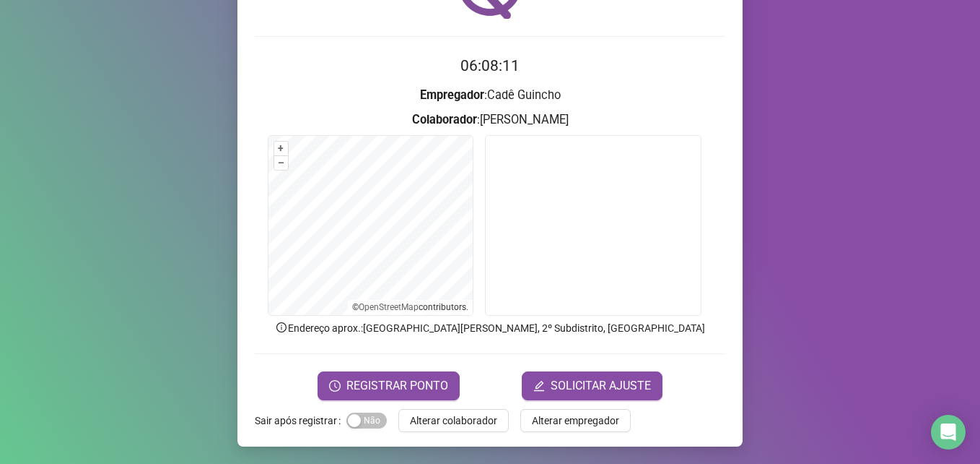 This screenshot has width=980, height=464. What do you see at coordinates (397, 386) in the screenshot?
I see `span: REGISTRAR PONTO` at bounding box center [397, 386].